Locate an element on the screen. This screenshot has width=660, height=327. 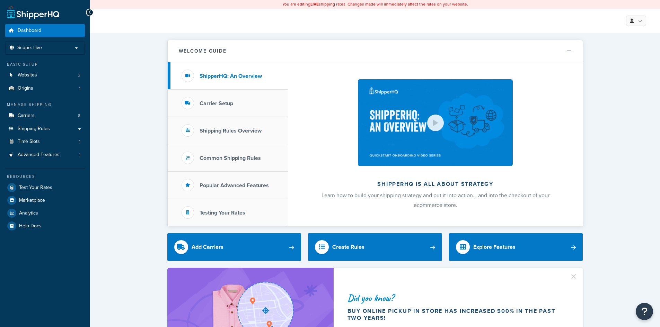
a: Websites2 is located at coordinates (45, 75).